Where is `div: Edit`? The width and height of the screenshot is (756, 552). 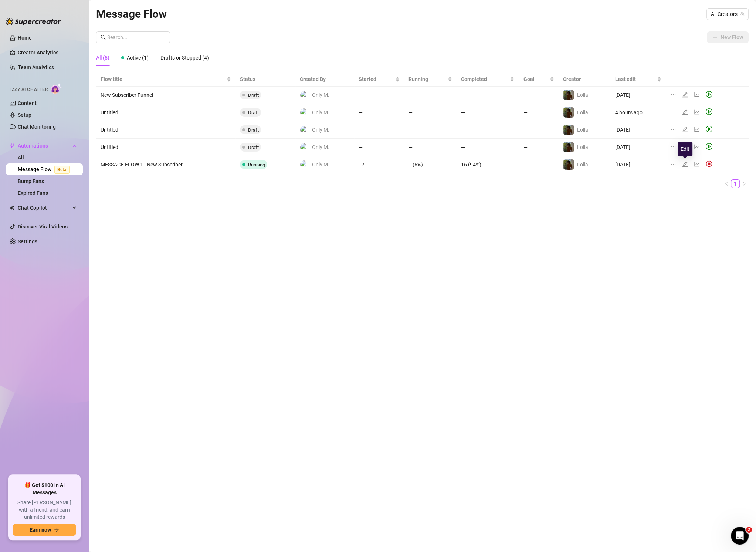 div: Edit is located at coordinates (685, 149).